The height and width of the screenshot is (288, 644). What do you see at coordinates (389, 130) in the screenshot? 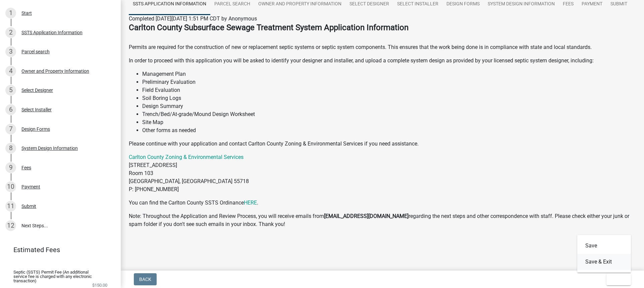
I see `li: Other forms as needed` at bounding box center [389, 130].